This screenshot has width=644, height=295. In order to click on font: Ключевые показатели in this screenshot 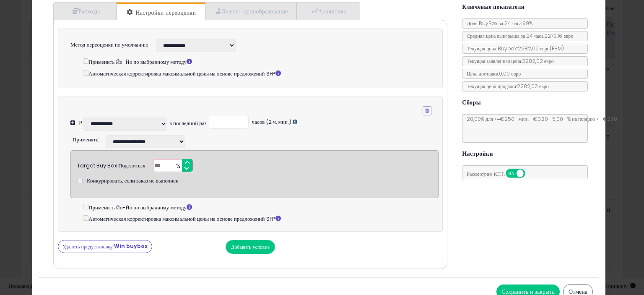, I will do `click(493, 7)`.